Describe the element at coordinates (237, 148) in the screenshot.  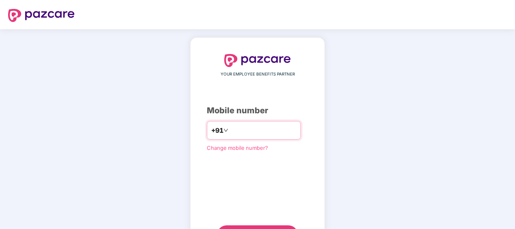
I see `a: Change mobile number?` at that location.